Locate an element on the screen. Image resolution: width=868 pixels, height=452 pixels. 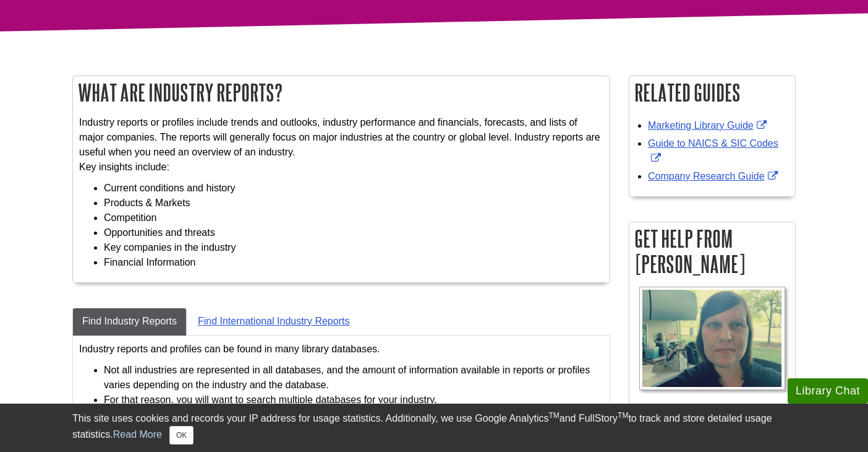
button: Library Chat is located at coordinates (828, 391).